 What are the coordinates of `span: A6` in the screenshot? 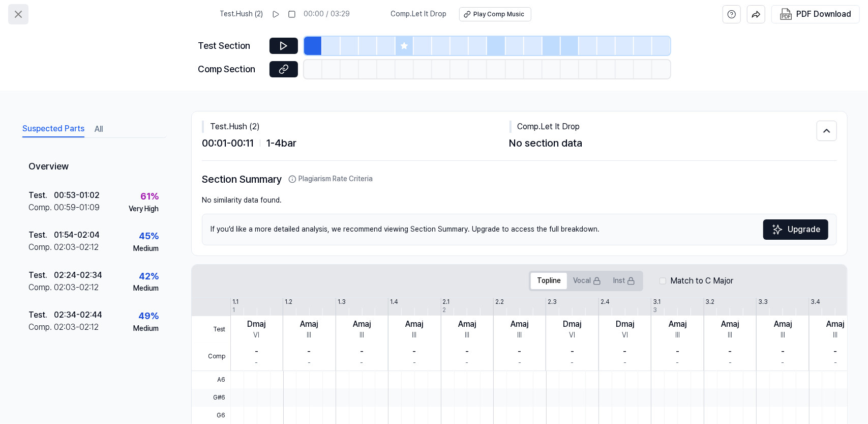 It's located at (211, 380).